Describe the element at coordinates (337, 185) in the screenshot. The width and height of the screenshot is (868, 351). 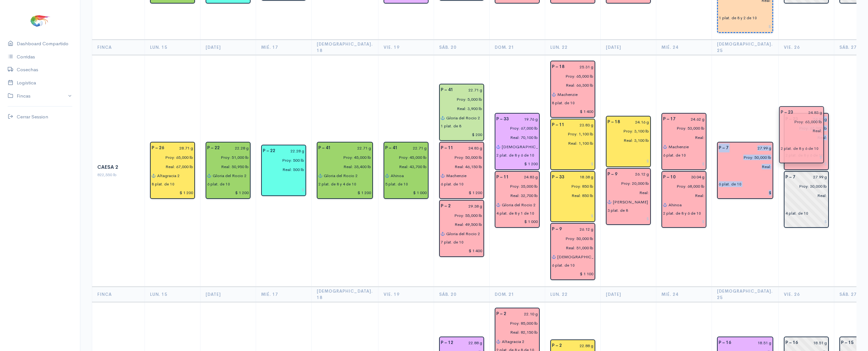
I see `div: 2 plat. de 8 y 4 de 10` at that location.